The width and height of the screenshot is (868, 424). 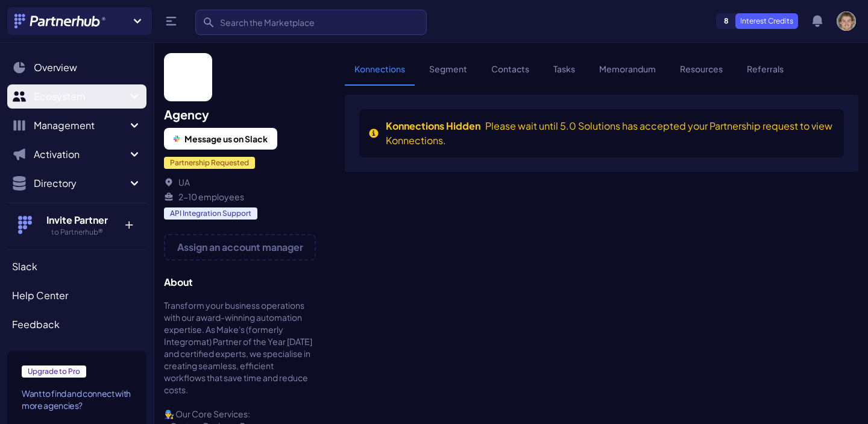 I want to click on a: Help Center, so click(x=77, y=295).